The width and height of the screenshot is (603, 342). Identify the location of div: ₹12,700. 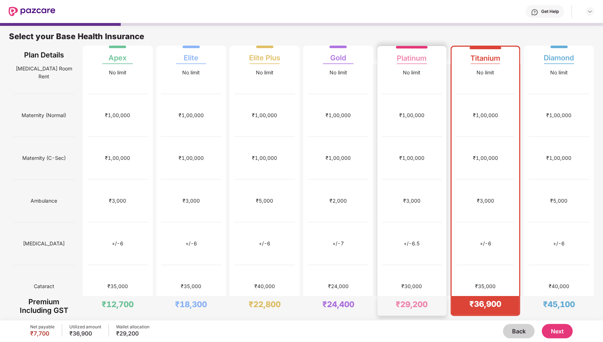
(117, 304).